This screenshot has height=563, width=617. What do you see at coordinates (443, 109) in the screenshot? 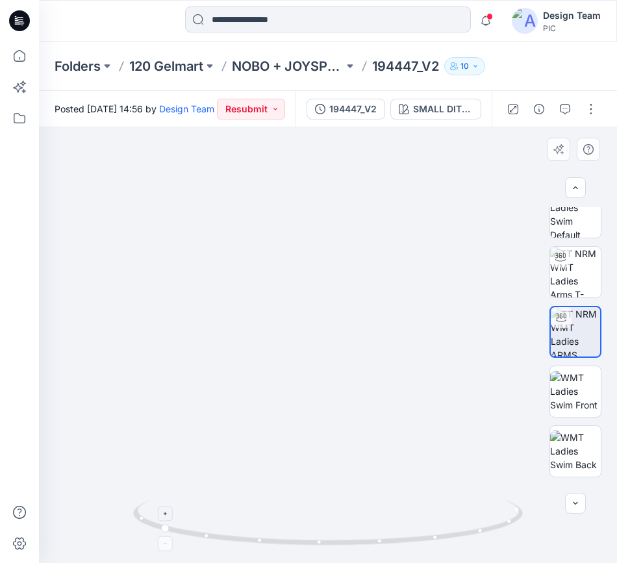
I see `div: SMALL DITSY V1_PLUM CANDY` at bounding box center [443, 109].